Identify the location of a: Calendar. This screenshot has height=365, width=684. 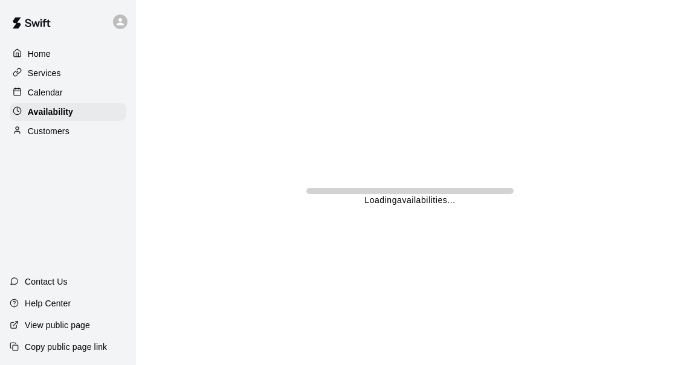
(68, 92).